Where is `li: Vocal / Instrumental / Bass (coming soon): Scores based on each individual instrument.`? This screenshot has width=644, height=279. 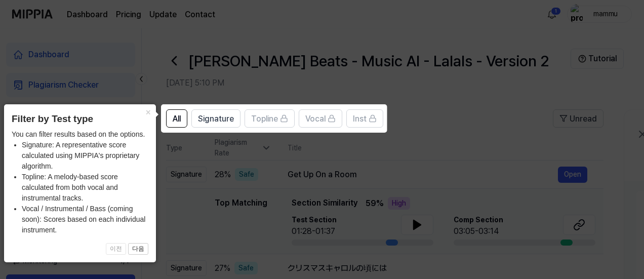
li: Vocal / Instrumental / Bass (coming soon): Scores based on each individual instrument. is located at coordinates (85, 220).